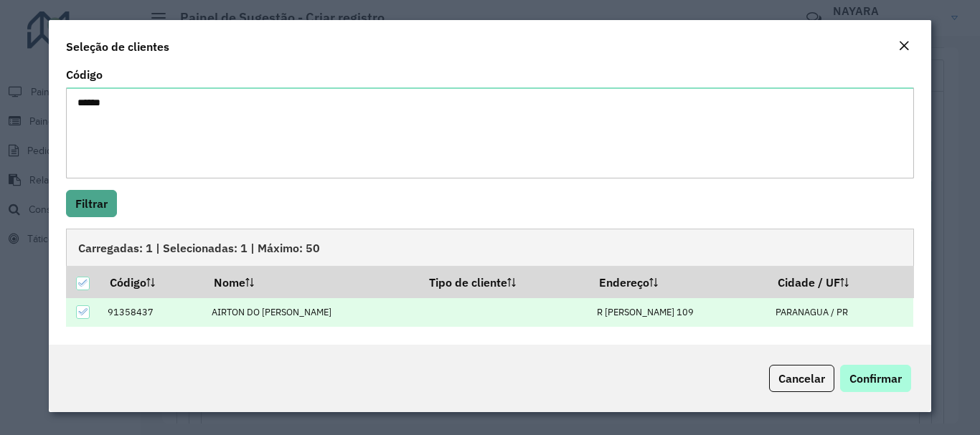 Image resolution: width=980 pixels, height=435 pixels. What do you see at coordinates (91, 203) in the screenshot?
I see `button: Filtrar` at bounding box center [91, 203].